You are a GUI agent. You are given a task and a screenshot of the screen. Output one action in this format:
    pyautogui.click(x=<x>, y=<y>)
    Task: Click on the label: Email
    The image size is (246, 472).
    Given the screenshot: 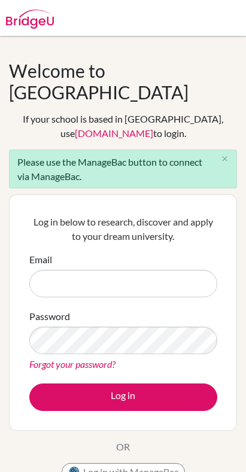 What is the action you would take?
    pyautogui.click(x=41, y=260)
    